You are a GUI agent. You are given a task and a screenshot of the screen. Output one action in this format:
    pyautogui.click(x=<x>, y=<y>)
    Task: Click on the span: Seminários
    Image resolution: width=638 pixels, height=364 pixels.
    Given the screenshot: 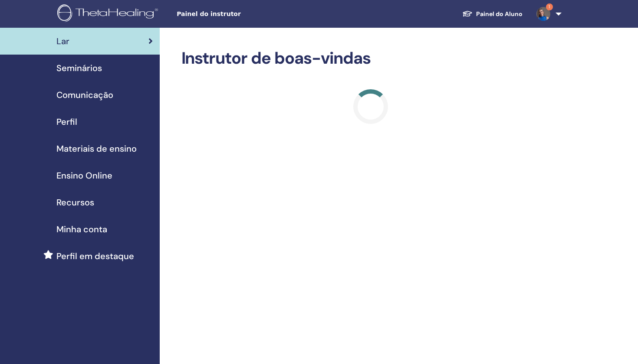 What is the action you would take?
    pyautogui.click(x=79, y=68)
    